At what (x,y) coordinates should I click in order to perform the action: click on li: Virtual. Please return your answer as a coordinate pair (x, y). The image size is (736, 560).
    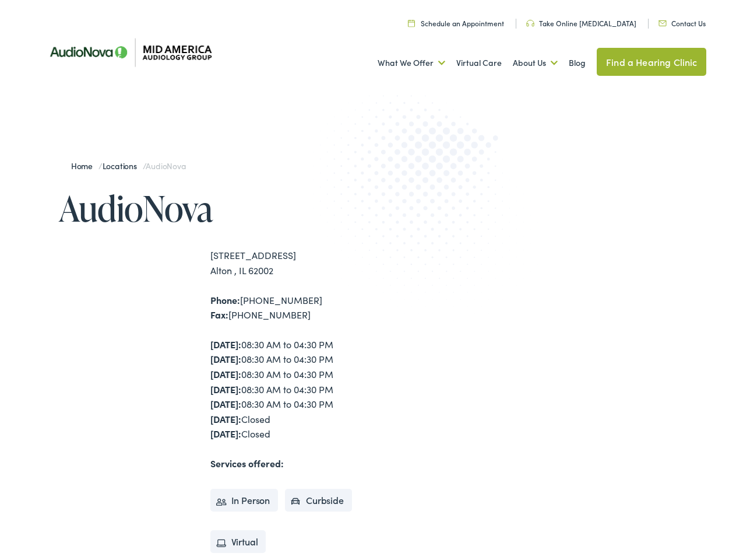
    Looking at the image, I should click on (239, 541).